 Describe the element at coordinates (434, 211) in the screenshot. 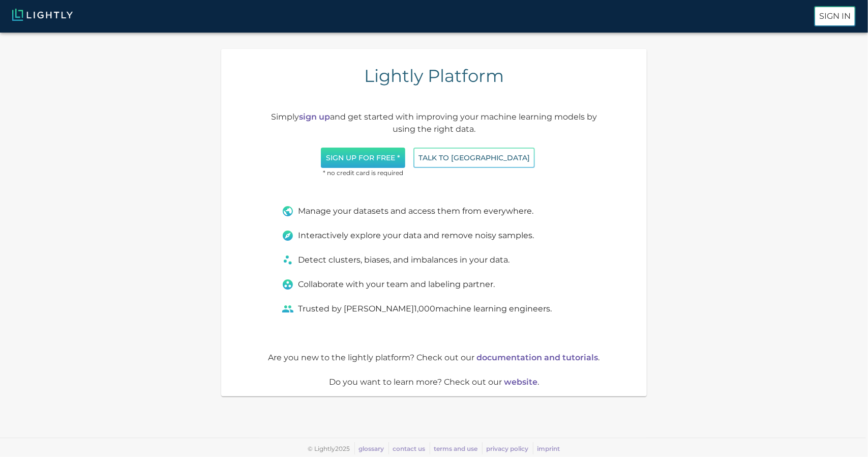

I see `div: Manage your datasets and access them from everywhere.` at that location.